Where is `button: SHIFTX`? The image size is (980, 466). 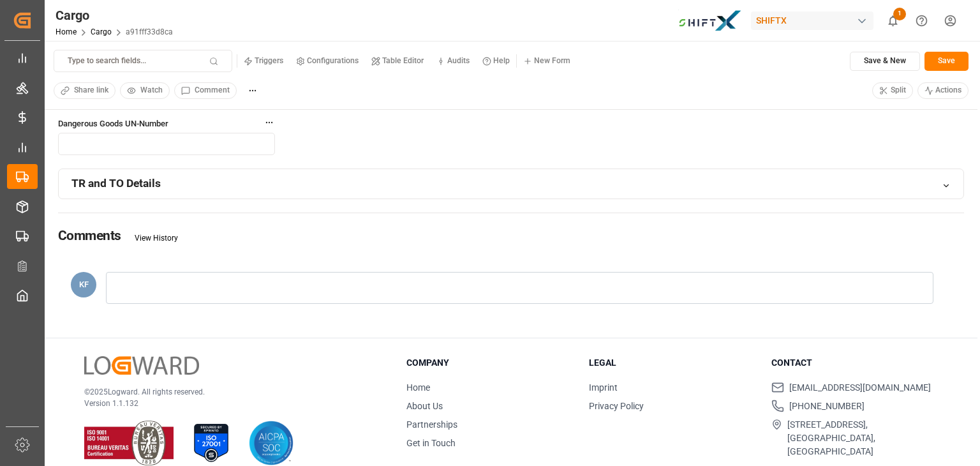 button: SHIFTX is located at coordinates (815, 20).